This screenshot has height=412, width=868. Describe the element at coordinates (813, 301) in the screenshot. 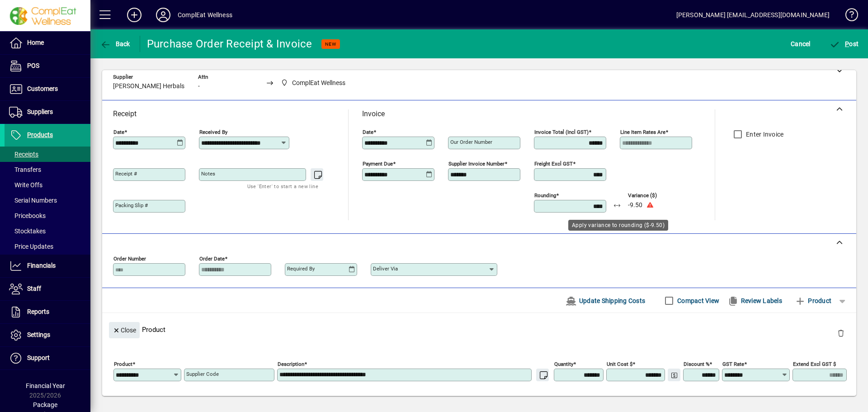

I see `span: Product` at that location.